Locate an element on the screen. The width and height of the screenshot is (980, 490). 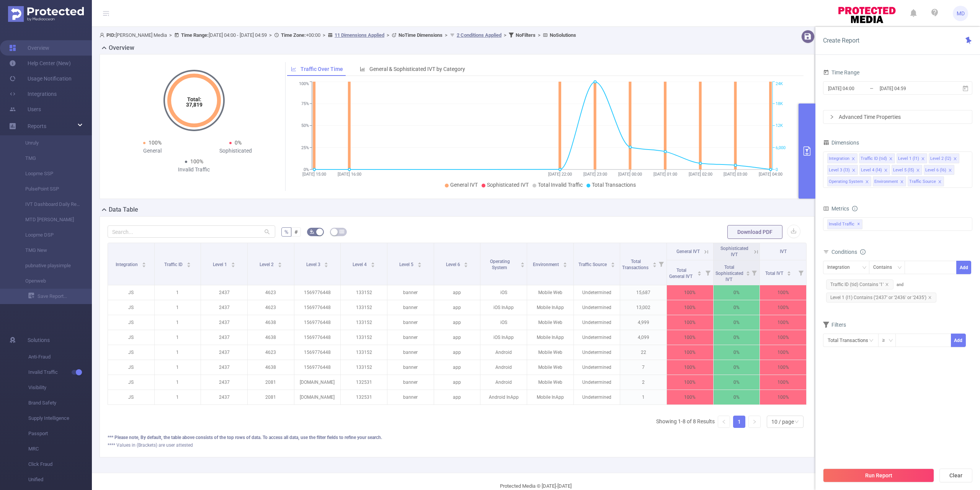
li: Integration is located at coordinates (842, 158).